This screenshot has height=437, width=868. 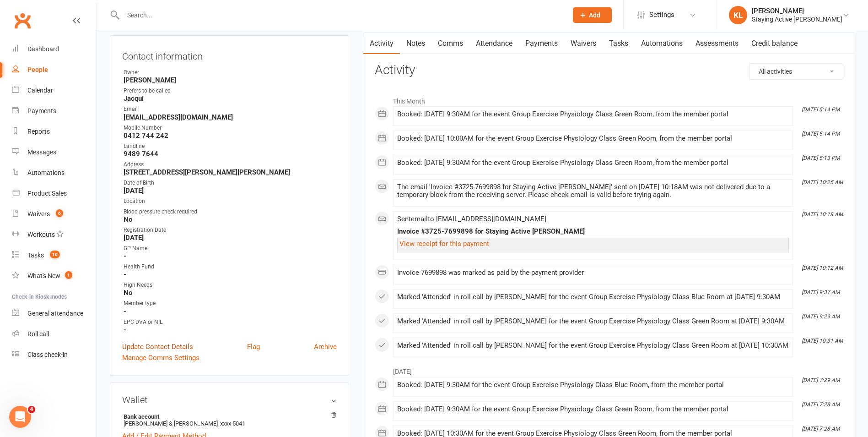 What do you see at coordinates (68, 275) in the screenshot?
I see `span: 1` at bounding box center [68, 275].